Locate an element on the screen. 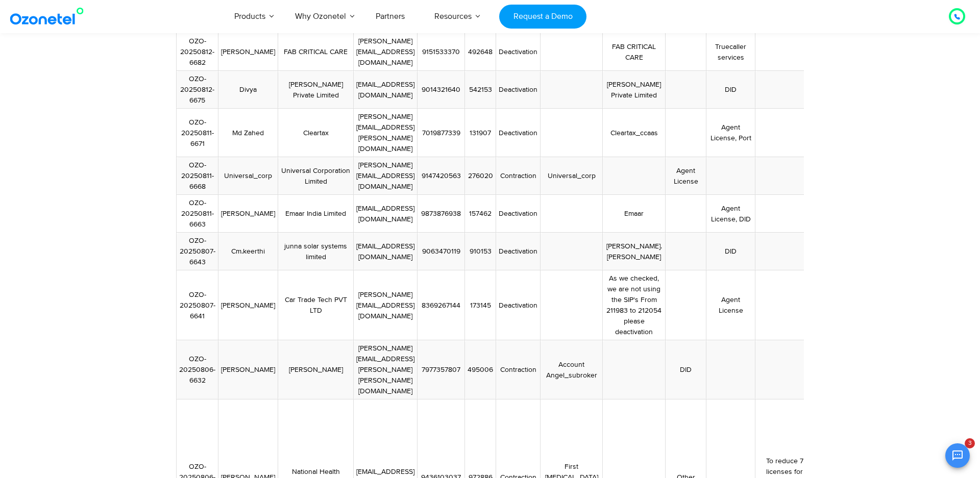 This screenshot has height=478, width=980. td: 495006 is located at coordinates (480, 370).